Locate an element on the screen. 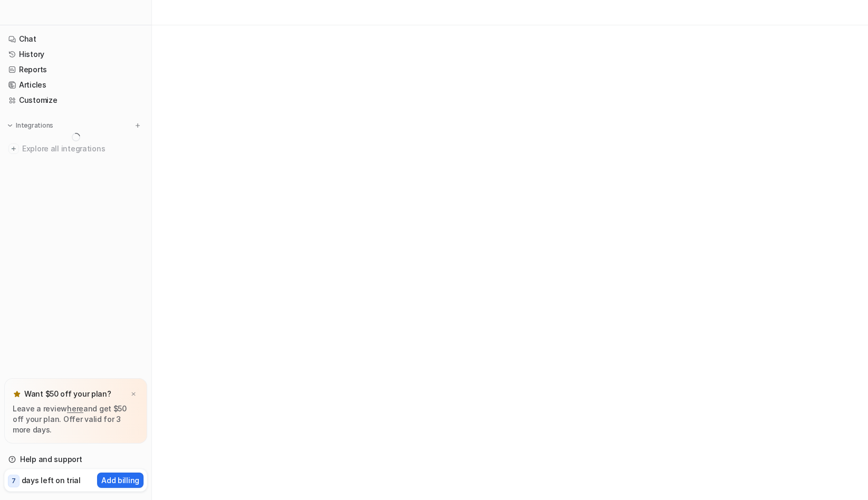 This screenshot has height=500, width=868. img: expand menu is located at coordinates (10, 126).